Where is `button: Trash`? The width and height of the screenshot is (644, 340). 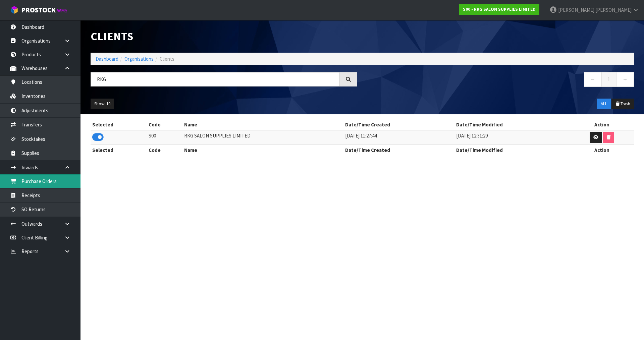
button: Trash is located at coordinates (622, 104).